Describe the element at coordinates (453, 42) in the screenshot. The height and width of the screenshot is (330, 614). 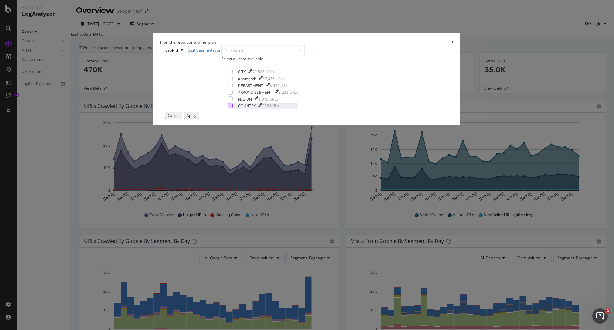
I see `div: times` at that location.